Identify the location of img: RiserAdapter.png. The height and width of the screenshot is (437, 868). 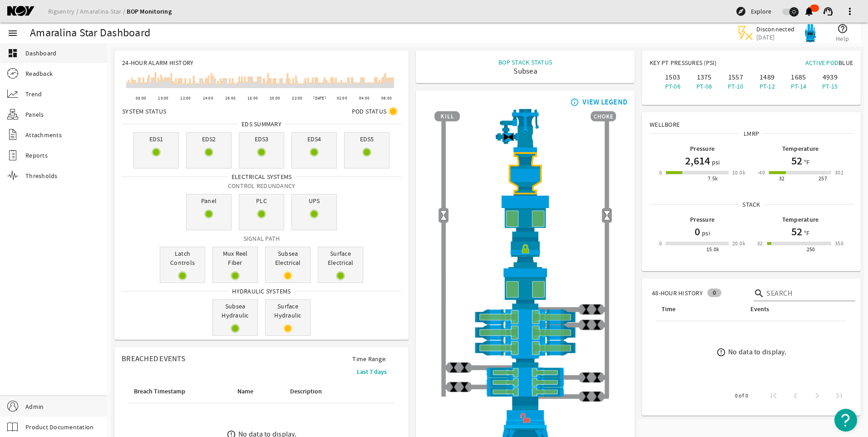
(525, 130).